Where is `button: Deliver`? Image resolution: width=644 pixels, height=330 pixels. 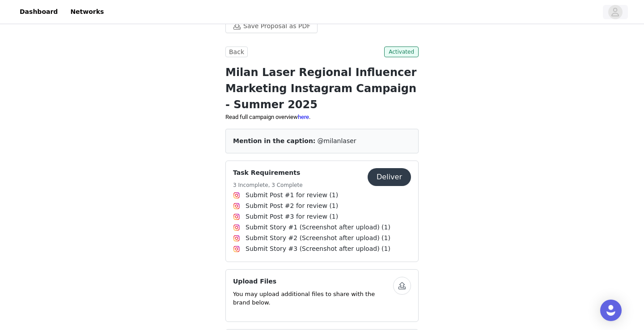 button: Deliver is located at coordinates (389, 177).